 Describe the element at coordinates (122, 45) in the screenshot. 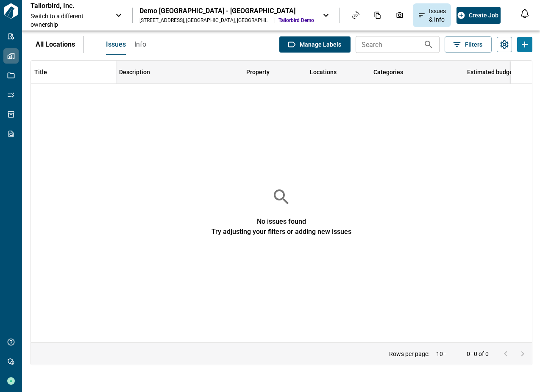

I see `div: base tabs` at that location.